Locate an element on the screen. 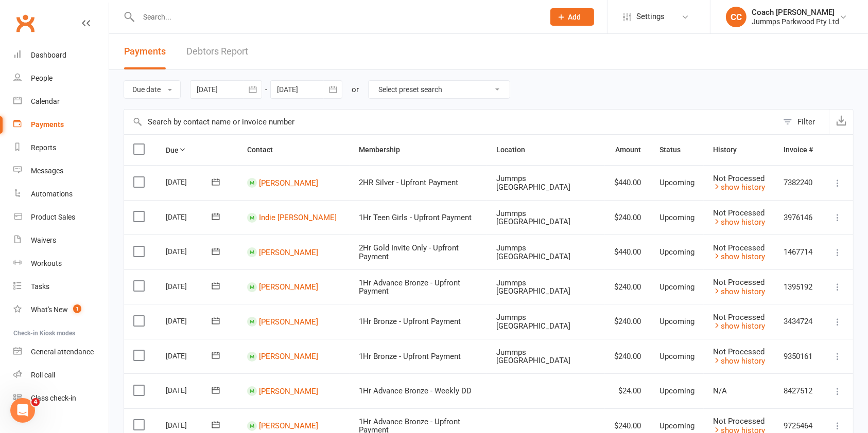  div: Workouts is located at coordinates (46, 264).